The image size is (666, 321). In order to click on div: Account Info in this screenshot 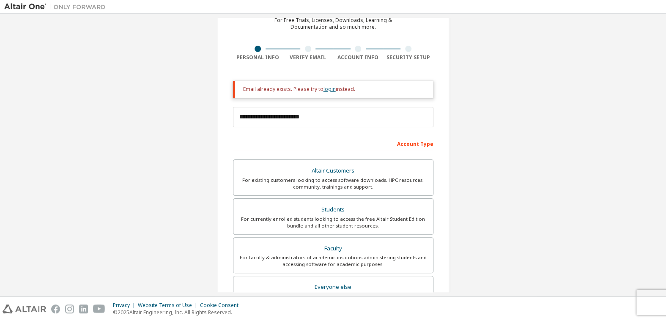, I will do `click(358, 58)`.